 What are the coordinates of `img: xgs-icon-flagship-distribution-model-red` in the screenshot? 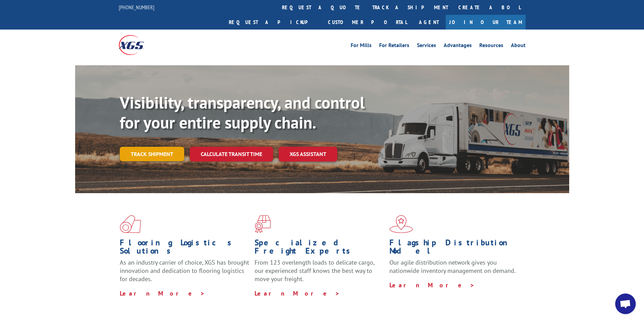 It's located at (401, 224).